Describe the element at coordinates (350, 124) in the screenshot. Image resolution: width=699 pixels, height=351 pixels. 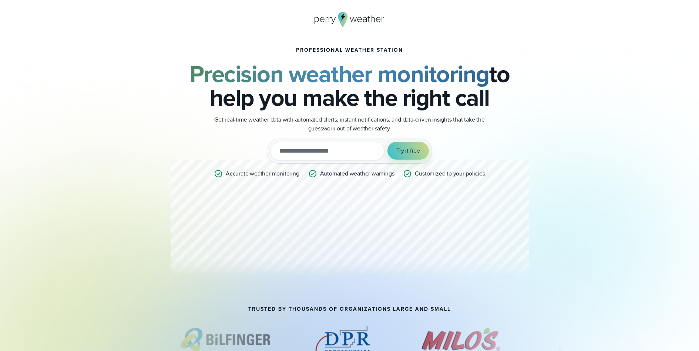
I see `p: Get real-time weather data with automated alerts, instant notifications, and data-driven insights...` at that location.